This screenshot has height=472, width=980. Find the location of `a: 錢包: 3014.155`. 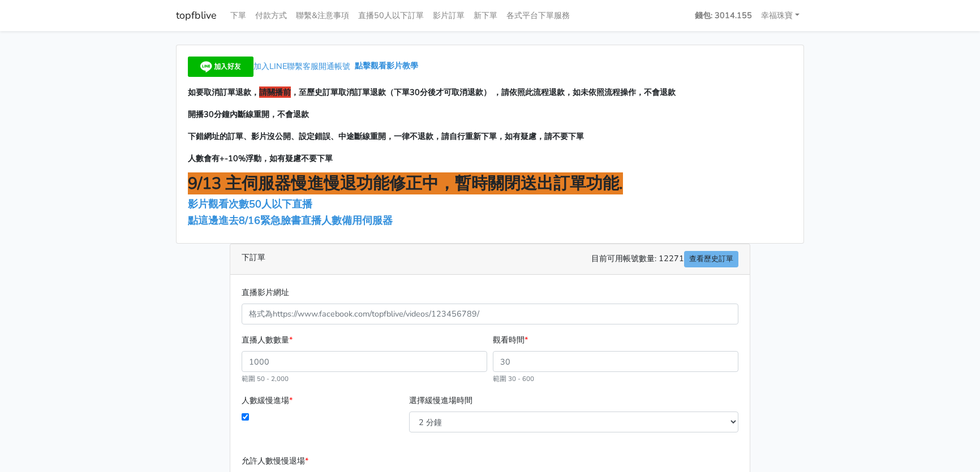

a: 錢包: 3014.155 is located at coordinates (723, 15).